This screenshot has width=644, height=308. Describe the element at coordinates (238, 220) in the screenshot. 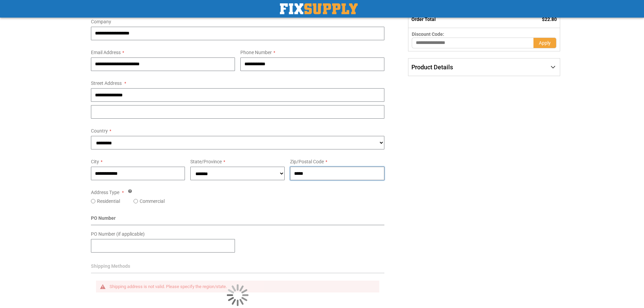

I see `div: PO Number` at that location.